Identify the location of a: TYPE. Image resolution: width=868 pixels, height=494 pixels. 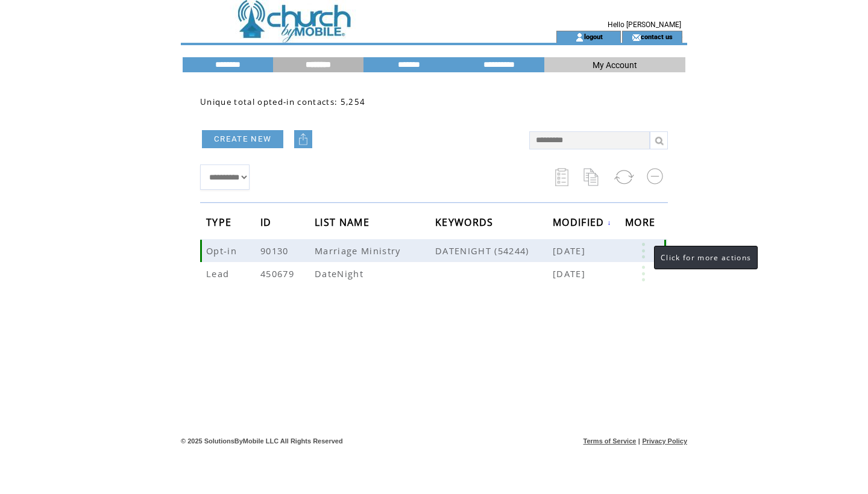
(220, 222).